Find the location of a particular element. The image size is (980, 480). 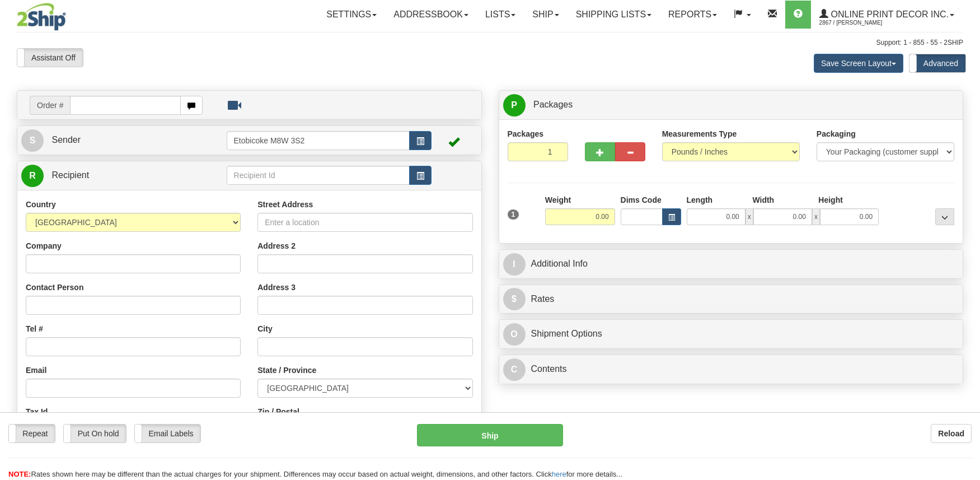

label: Put On hold is located at coordinates (96, 433).